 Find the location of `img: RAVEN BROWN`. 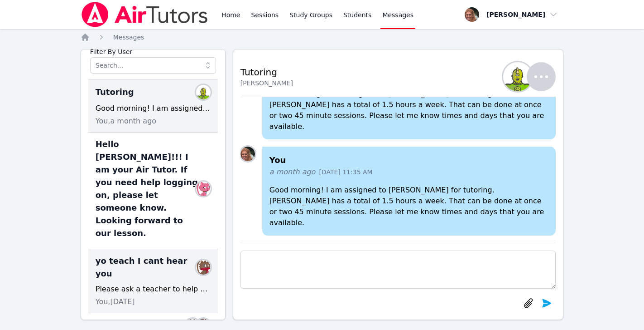

img: RAVEN BROWN is located at coordinates (203, 189).